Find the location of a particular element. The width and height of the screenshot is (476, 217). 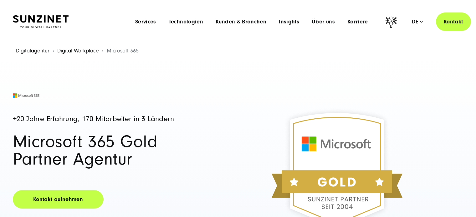

a: Über uns is located at coordinates (323, 22).